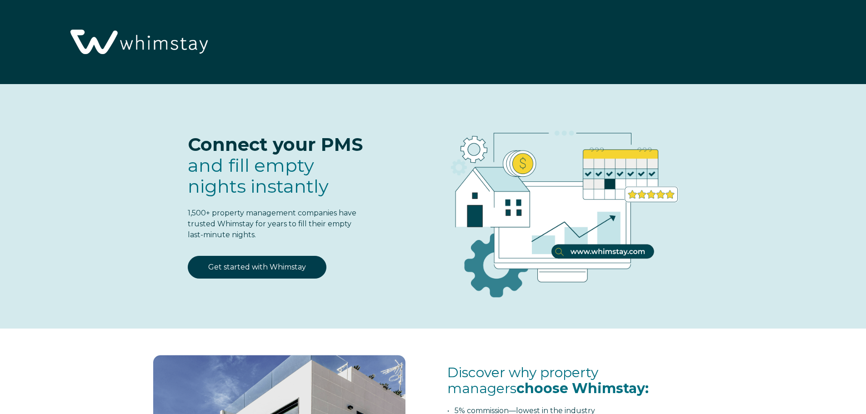 The width and height of the screenshot is (866, 414). I want to click on span: fill empty nights instantly, so click(258, 176).